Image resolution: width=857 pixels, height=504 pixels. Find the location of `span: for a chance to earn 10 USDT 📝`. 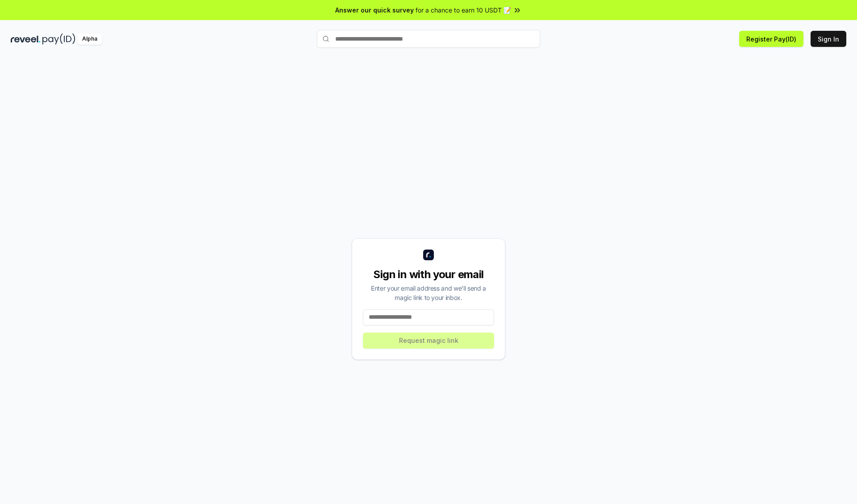

span: for a chance to earn 10 USDT 📝 is located at coordinates (464, 10).